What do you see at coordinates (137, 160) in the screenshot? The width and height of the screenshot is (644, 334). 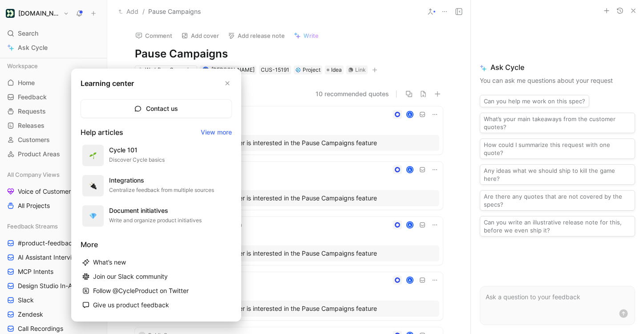 I see `div: Discover Cycle basics` at bounding box center [137, 160].